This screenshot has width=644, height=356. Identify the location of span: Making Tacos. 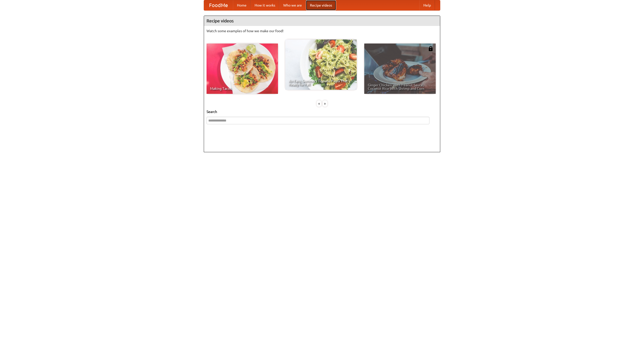
(242, 89).